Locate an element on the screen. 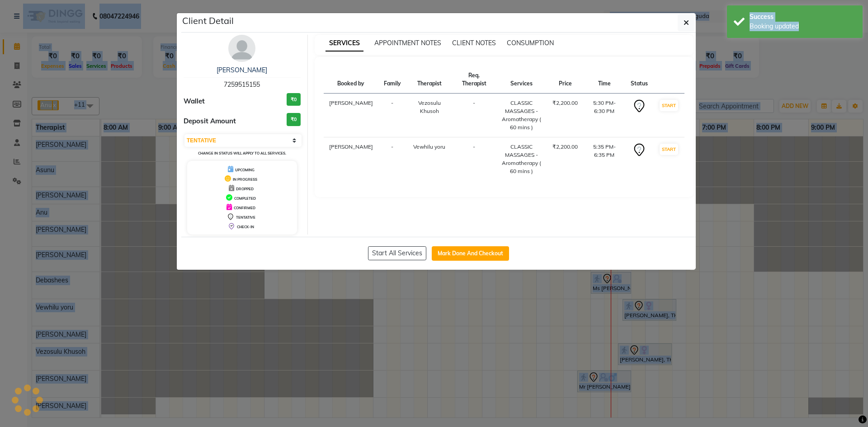  th: Services is located at coordinates (522, 80).